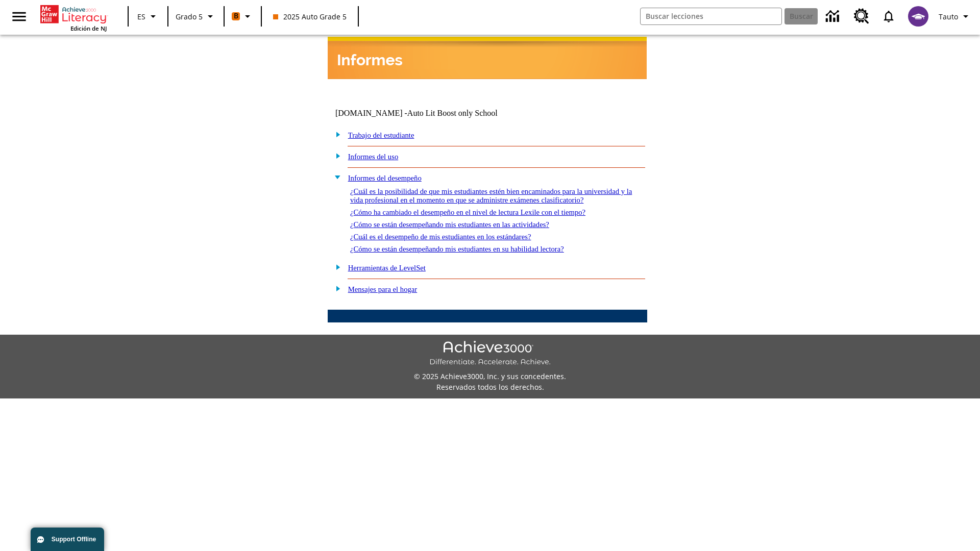  What do you see at coordinates (19, 16) in the screenshot?
I see `button: Abrir el menú lateral` at bounding box center [19, 16].